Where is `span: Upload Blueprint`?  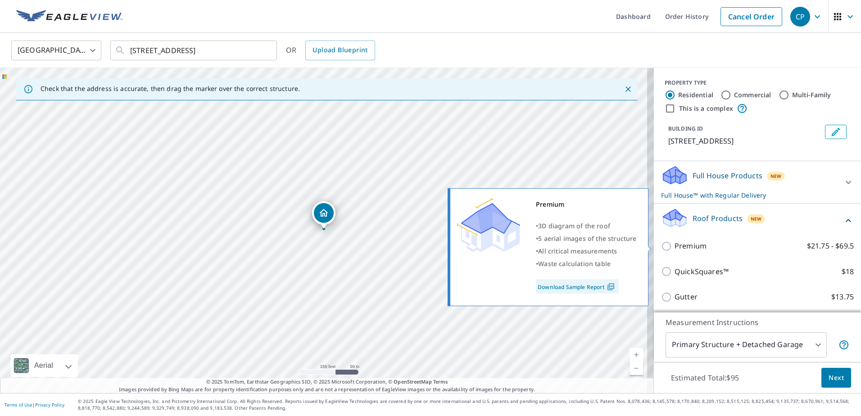 span: Upload Blueprint is located at coordinates (340, 50).